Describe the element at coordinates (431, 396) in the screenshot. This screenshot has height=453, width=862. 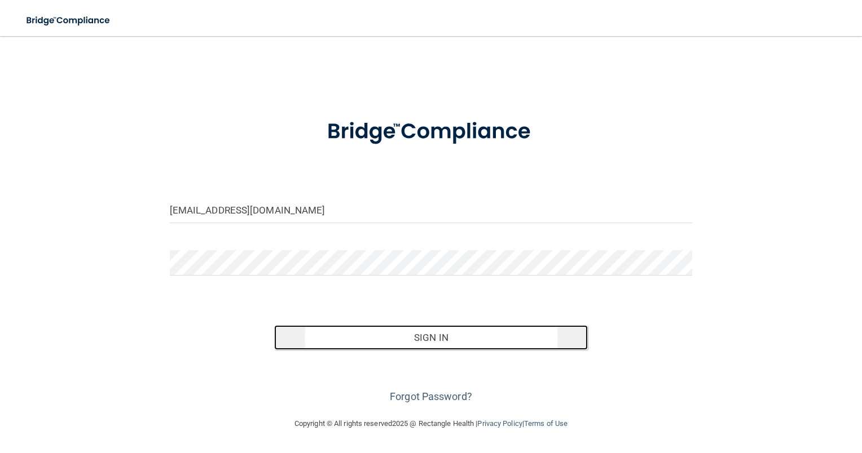
I see `a: Forgot Password?` at that location.